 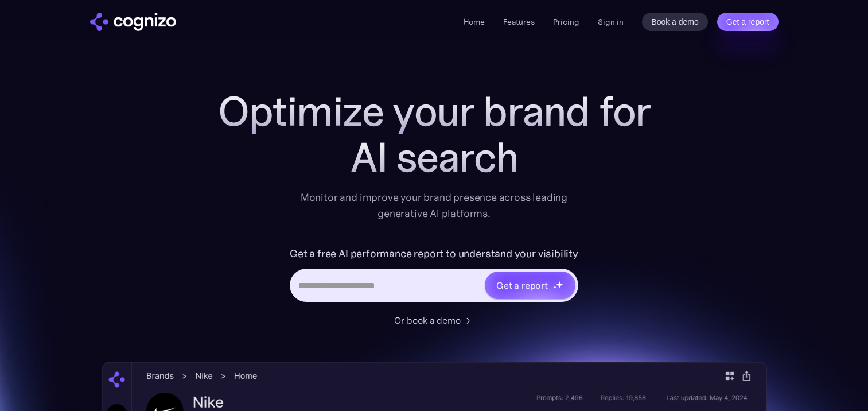 What do you see at coordinates (434, 254) in the screenshot?
I see `label: Get a free AI performance report to understand your visibility` at bounding box center [434, 254].